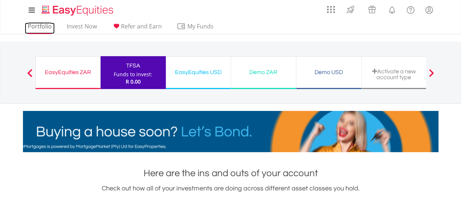  What do you see at coordinates (351, 9) in the screenshot?
I see `img: thrive-v2.svg` at bounding box center [351, 9].